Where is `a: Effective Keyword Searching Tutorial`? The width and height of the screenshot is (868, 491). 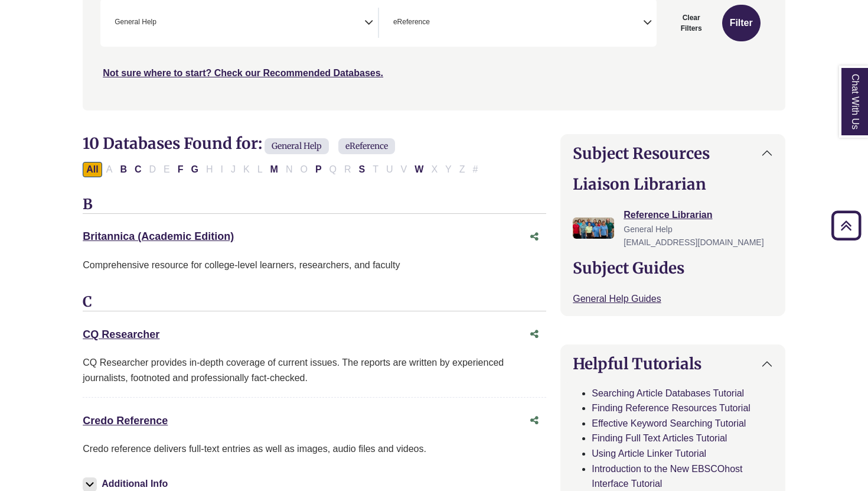 a: Effective Keyword Searching Tutorial is located at coordinates (669, 423).